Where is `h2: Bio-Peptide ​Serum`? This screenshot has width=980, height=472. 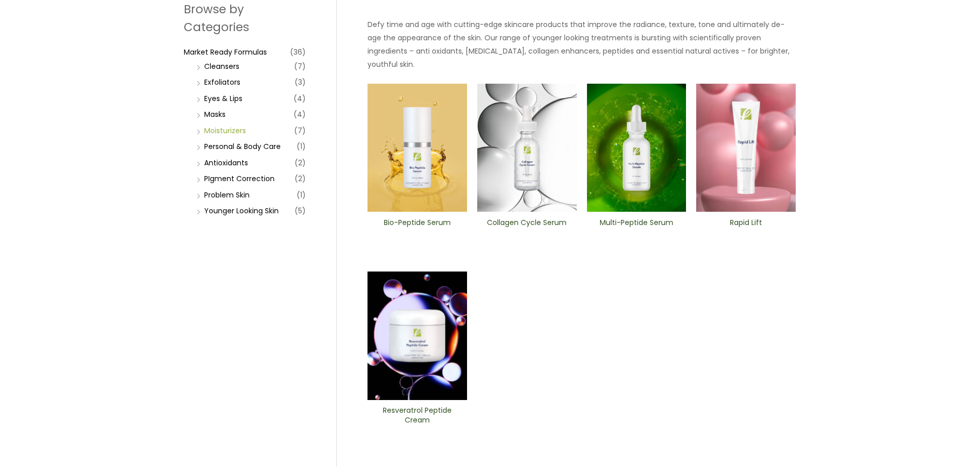 h2: Bio-Peptide ​Serum is located at coordinates (417, 228).